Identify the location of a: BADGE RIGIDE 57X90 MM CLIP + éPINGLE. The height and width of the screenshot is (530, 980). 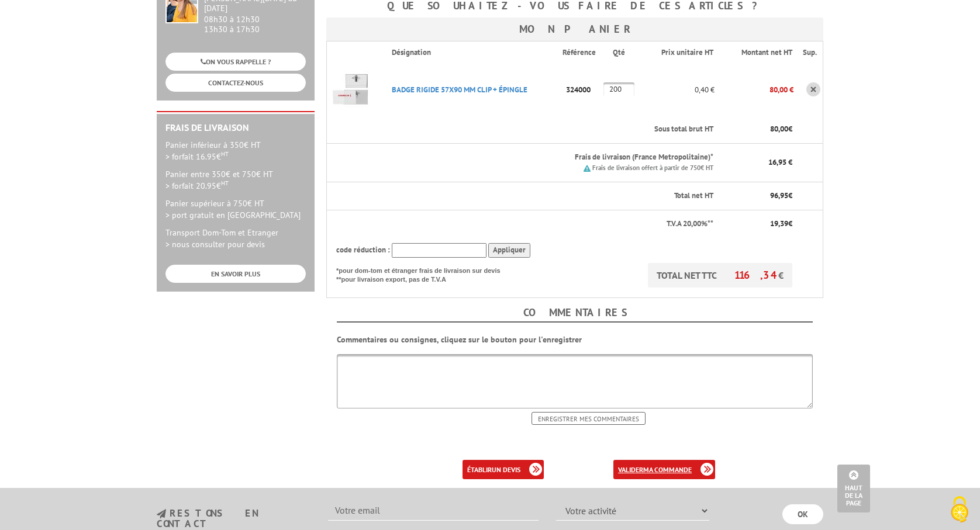
(460, 89).